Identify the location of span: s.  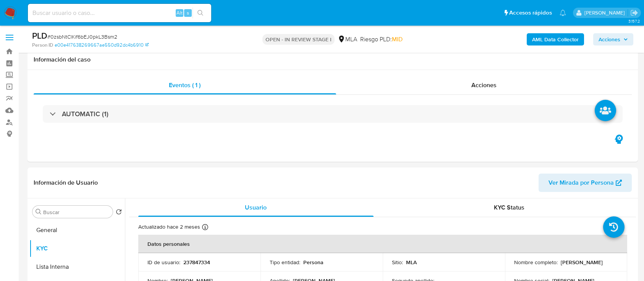
(188, 12).